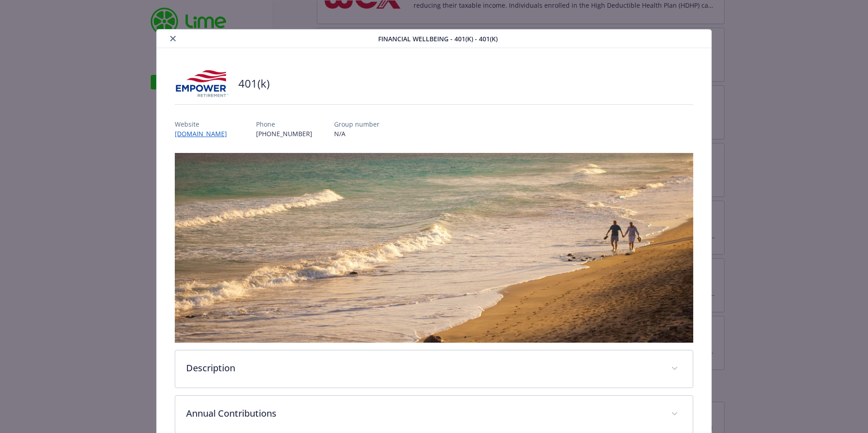  What do you see at coordinates (434, 248) in the screenshot?
I see `img: banner` at bounding box center [434, 248].